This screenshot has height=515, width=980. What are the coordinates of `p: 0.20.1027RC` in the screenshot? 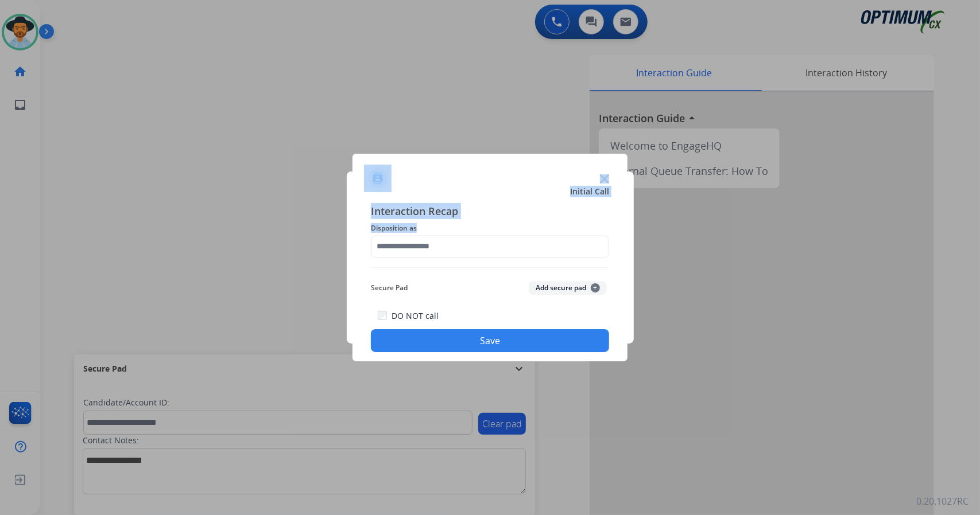 It's located at (942, 501).